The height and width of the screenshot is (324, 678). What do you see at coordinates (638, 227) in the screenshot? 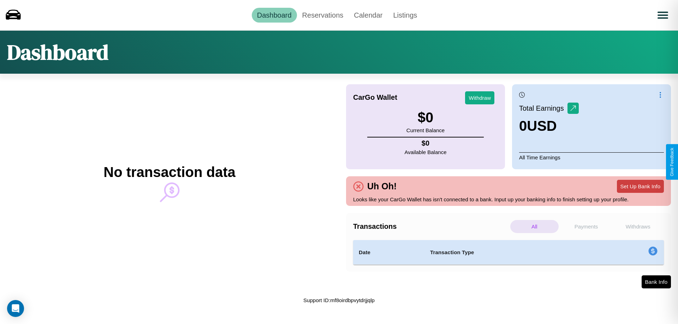
I see `p: Withdraws` at bounding box center [638, 227].